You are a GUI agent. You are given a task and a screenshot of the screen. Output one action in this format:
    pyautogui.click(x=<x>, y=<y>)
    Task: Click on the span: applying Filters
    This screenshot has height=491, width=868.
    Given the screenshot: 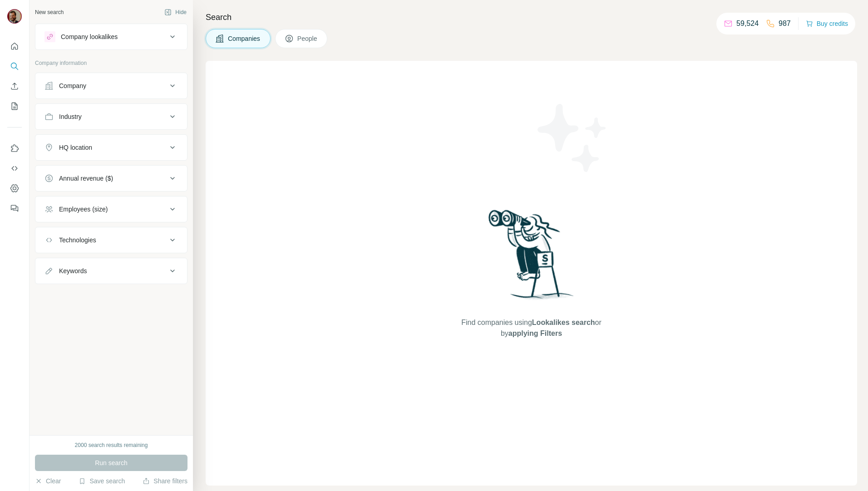 What is the action you would take?
    pyautogui.click(x=535, y=333)
    